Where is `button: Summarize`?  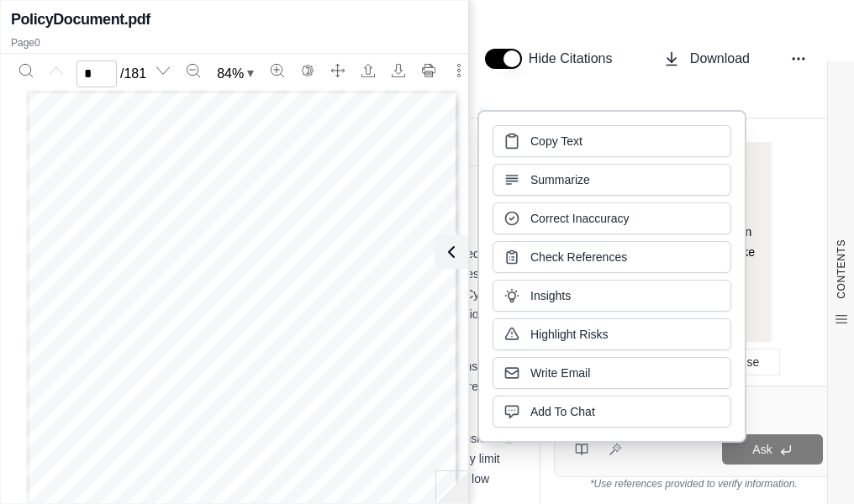 button: Summarize is located at coordinates (612, 180).